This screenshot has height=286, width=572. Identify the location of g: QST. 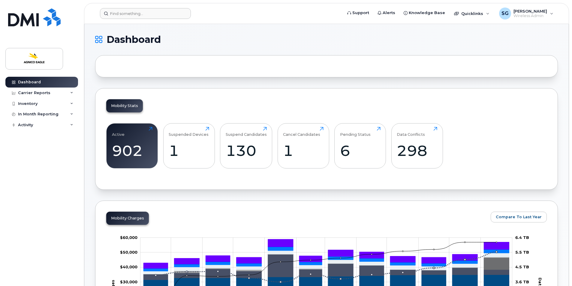
(326, 254).